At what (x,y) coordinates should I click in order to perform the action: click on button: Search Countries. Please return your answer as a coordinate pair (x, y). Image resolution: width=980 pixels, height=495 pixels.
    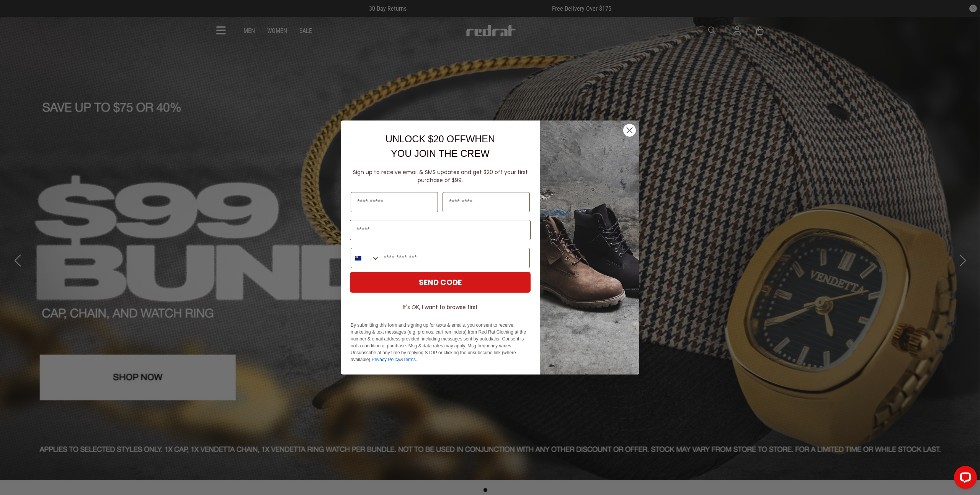
    Looking at the image, I should click on (366, 257).